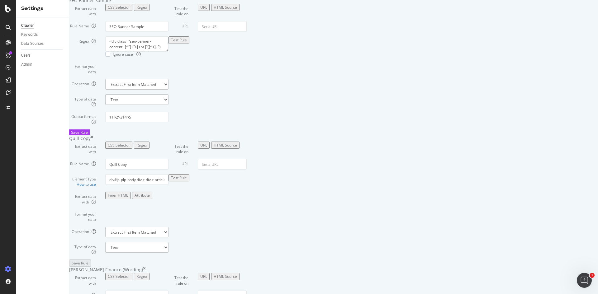 The width and height of the screenshot is (598, 294). I want to click on a: Keywords, so click(43, 35).